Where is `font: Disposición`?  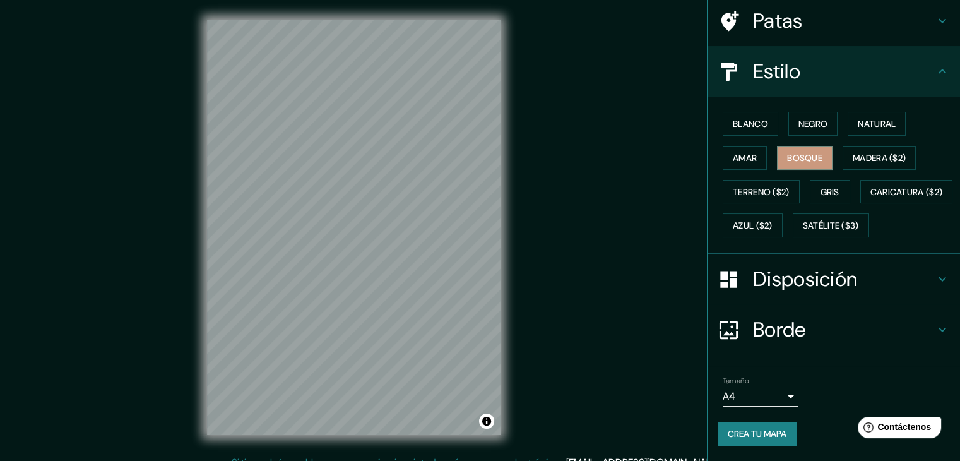 font: Disposición is located at coordinates (805, 279).